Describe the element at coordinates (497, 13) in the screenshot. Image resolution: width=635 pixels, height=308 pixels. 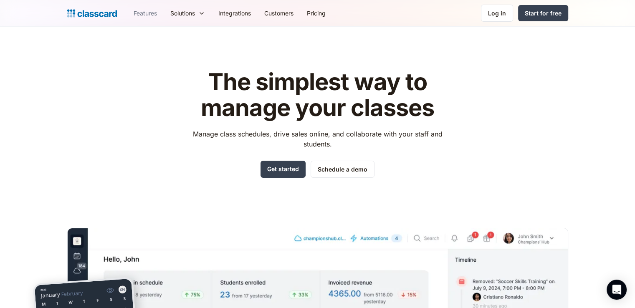
I see `div: Log in` at that location.